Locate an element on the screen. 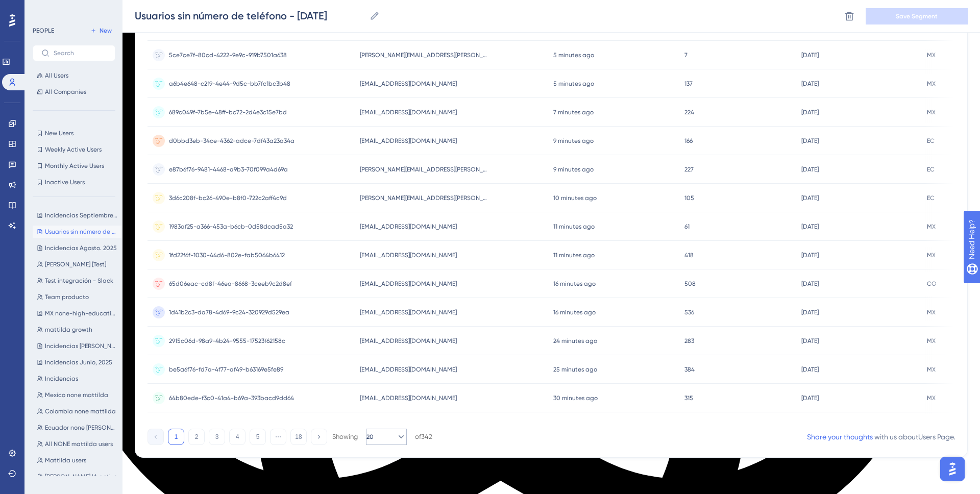  button: Open AI Assistant Launcher is located at coordinates (16, 16).